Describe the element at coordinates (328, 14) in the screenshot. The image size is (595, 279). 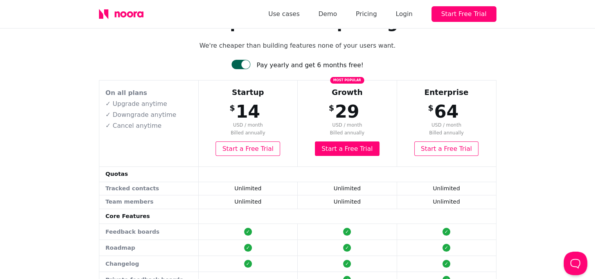
I see `a: Demo` at that location.